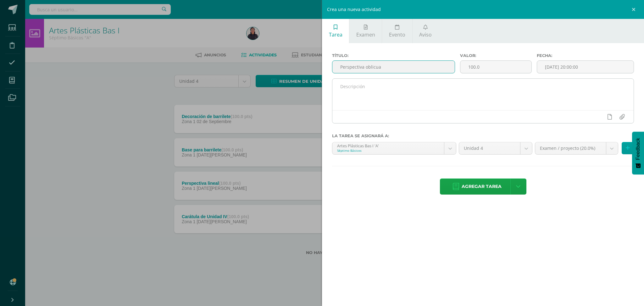  I want to click on input: Fecha de entrega, so click(586, 66).